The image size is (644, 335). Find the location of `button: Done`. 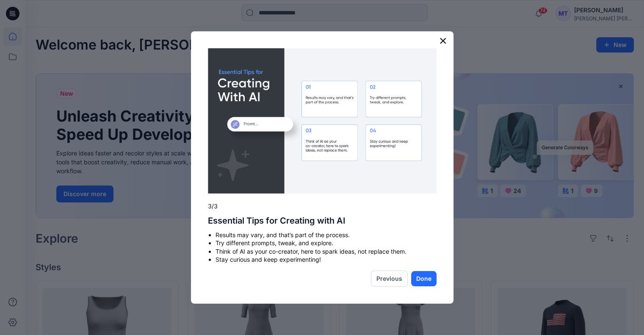

button: Done is located at coordinates (424, 279).